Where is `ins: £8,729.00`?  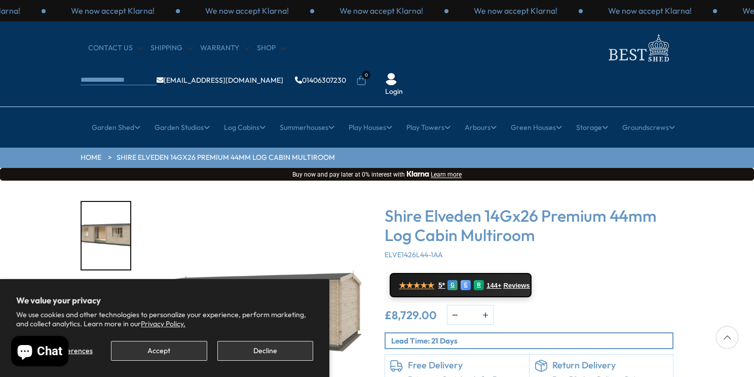
ins: £8,729.00 is located at coordinates (410, 315).